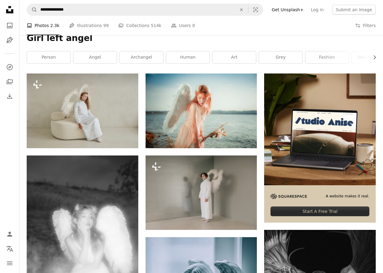  I want to click on a: human, so click(188, 57).